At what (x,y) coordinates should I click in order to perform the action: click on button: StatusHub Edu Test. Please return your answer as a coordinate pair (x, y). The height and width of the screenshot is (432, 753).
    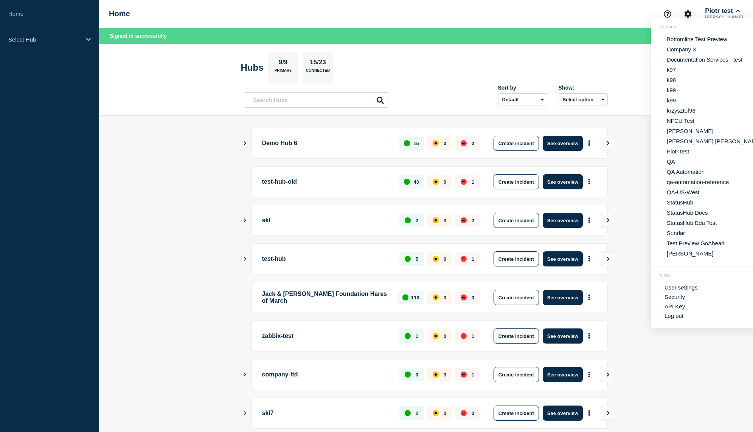
    Looking at the image, I should click on (692, 223).